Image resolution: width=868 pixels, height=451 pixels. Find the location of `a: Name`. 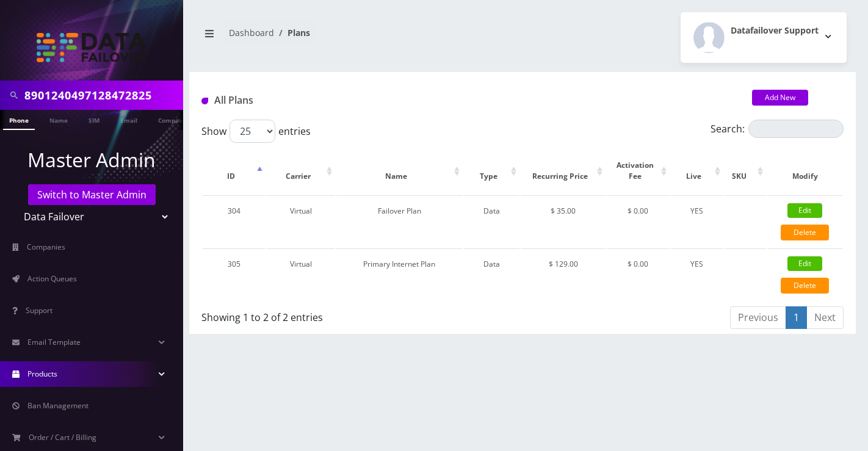

a: Name is located at coordinates (59, 119).